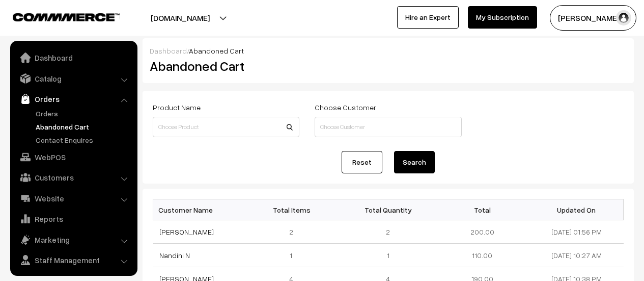  Describe the element at coordinates (73, 239) in the screenshot. I see `a: Marketing` at that location.